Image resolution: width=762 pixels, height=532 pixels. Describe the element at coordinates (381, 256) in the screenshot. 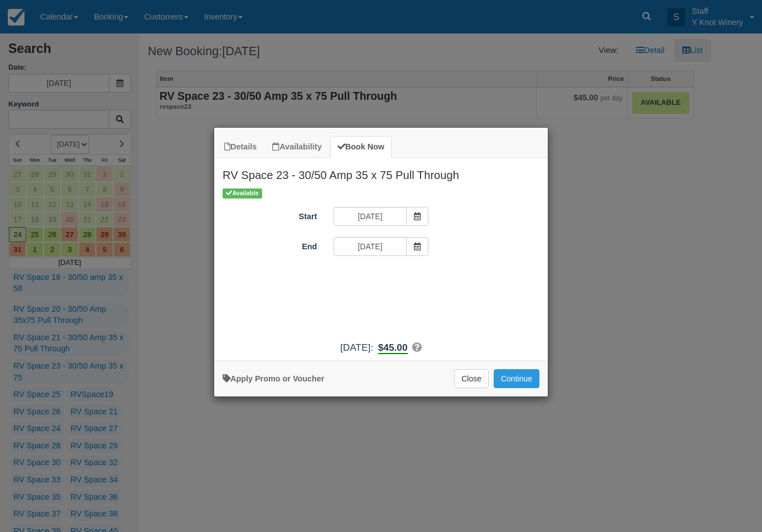

I see `div: Item Modal` at that location.